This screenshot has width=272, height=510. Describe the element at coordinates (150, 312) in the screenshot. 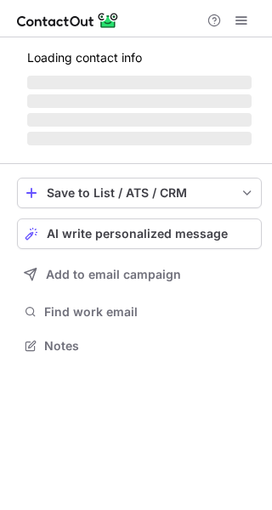

I see `span: Find work email` at that location.